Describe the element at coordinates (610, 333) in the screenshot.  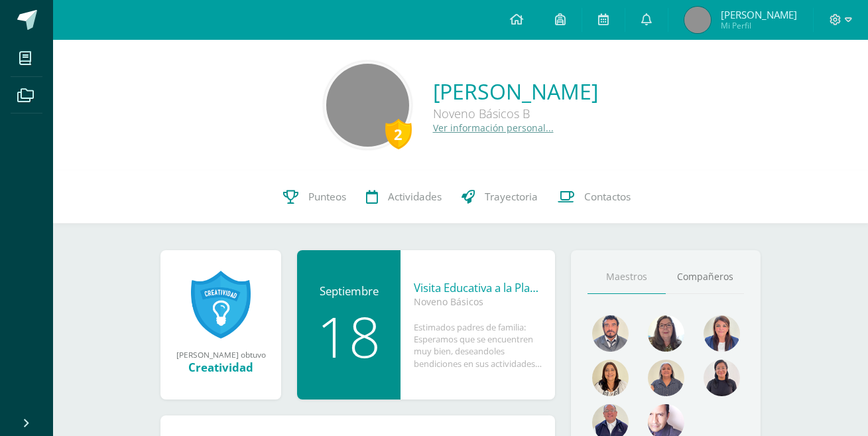
I see `img: bd51737d0f7db0a37ff170fbd9075162.png` at that location.